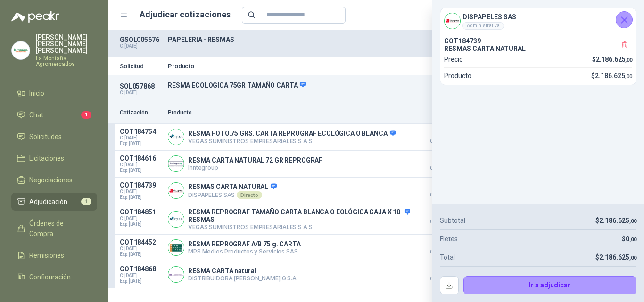 The image size is (644, 302). What do you see at coordinates (244, 244) in the screenshot?
I see `p: RESMA REPROGRAF A/B 75 g. CARTA` at bounding box center [244, 244].